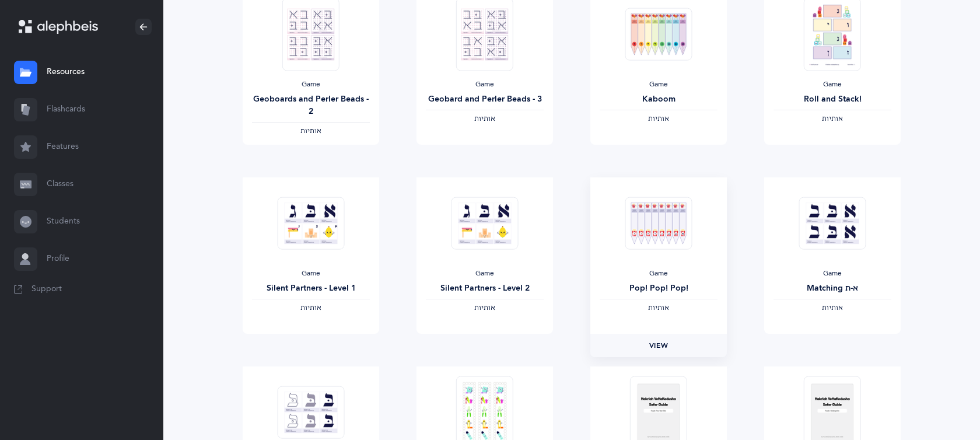 The height and width of the screenshot is (440, 980). What do you see at coordinates (311, 106) in the screenshot?
I see `div: Geoboards and Perler Beads - 2` at bounding box center [311, 106].